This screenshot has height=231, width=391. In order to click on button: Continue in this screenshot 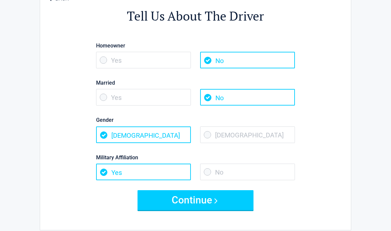, I will do `click(196, 200)`.